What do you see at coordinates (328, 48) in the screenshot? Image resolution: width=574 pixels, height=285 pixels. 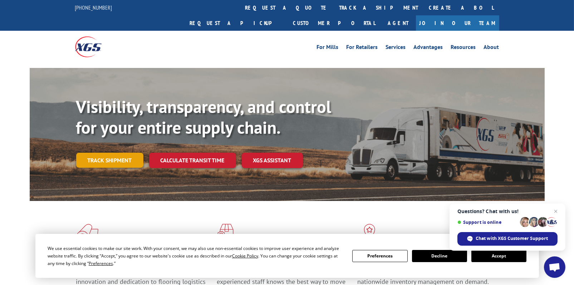 I see `a: For Mills` at bounding box center [328, 48].